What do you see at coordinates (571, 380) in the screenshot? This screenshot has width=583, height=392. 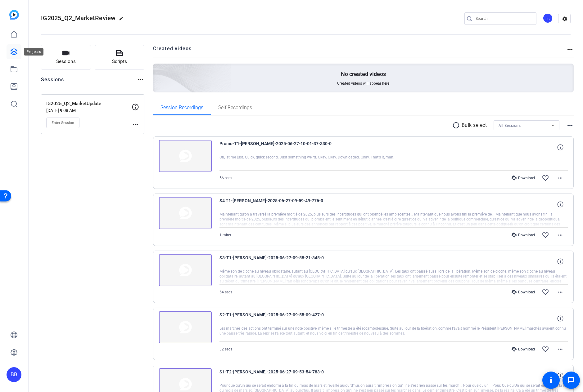 I see `mat-icon: message` at bounding box center [571, 380].